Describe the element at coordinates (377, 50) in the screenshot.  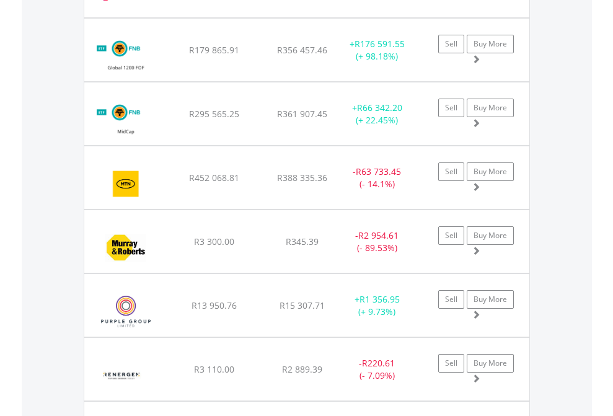
I see `div: + (+ 98.18%)` at that location.